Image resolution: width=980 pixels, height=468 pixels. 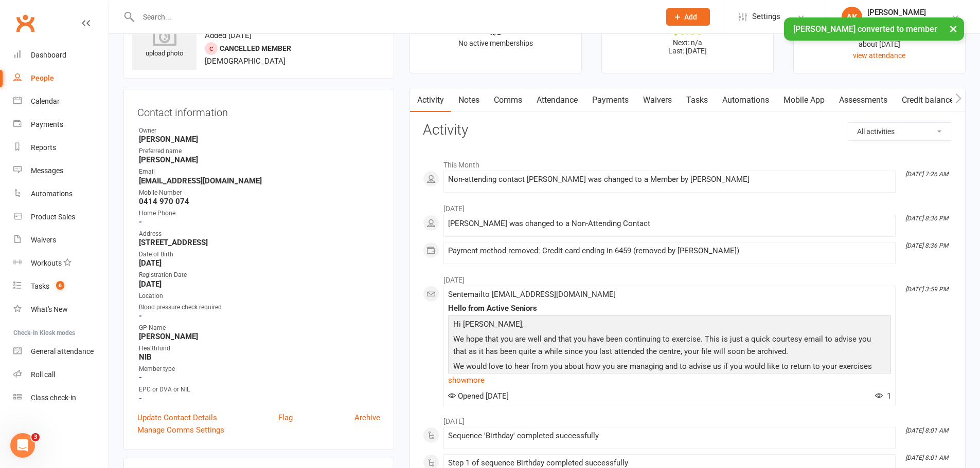 What do you see at coordinates (43, 240) in the screenshot?
I see `div: Waivers` at bounding box center [43, 240].